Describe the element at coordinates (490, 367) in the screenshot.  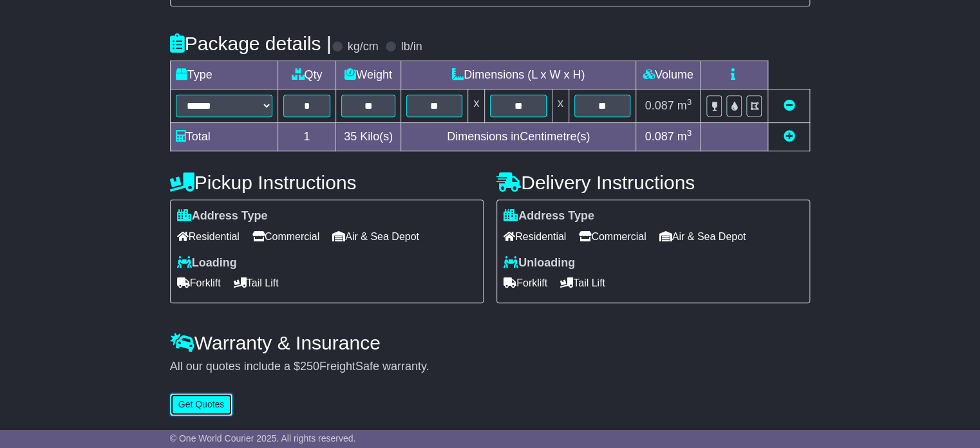
I see `div: All our quotes include a $ FreightSafe warranty.` at that location.